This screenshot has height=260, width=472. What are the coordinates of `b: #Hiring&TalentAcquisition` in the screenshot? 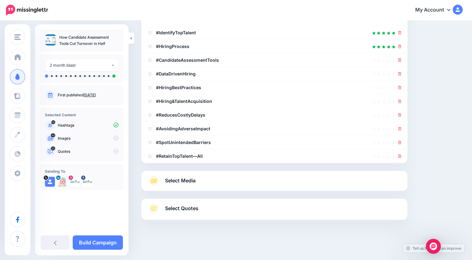 It's located at (184, 101).